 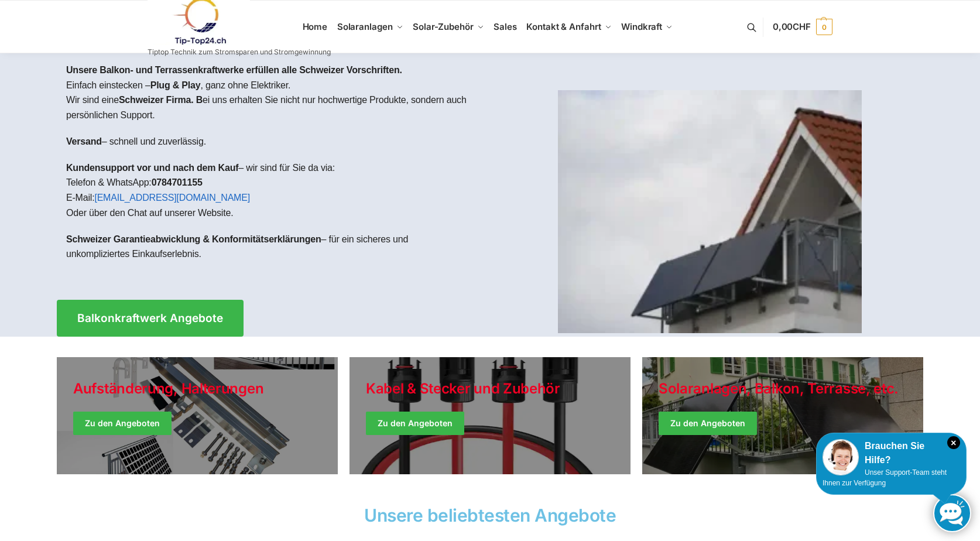 What do you see at coordinates (953, 443) in the screenshot?
I see `i: Schließen` at bounding box center [953, 443].